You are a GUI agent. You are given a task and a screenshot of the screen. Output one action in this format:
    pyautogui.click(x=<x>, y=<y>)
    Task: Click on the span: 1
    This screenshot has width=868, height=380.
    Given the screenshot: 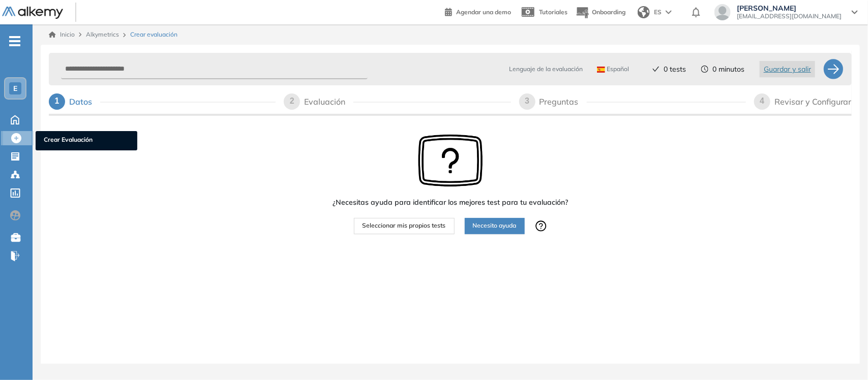 What is the action you would take?
    pyautogui.click(x=57, y=101)
    